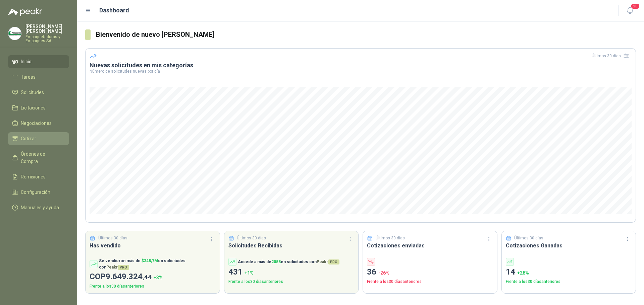 The width and height of the screenshot is (644, 305). What do you see at coordinates (38, 158) in the screenshot?
I see `a: Órdenes de Compra` at bounding box center [38, 158].